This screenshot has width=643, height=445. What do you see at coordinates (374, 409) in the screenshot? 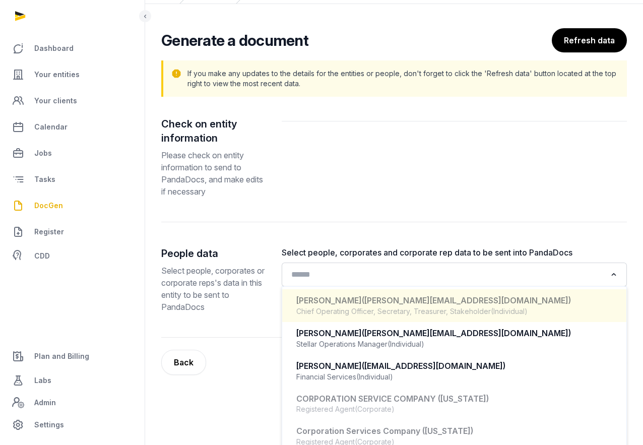
I see `span: (Corporate)` at bounding box center [374, 409].